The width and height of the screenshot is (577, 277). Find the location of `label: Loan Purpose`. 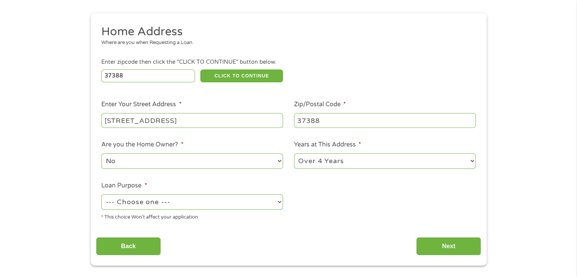

label: Loan Purpose is located at coordinates (124, 186).